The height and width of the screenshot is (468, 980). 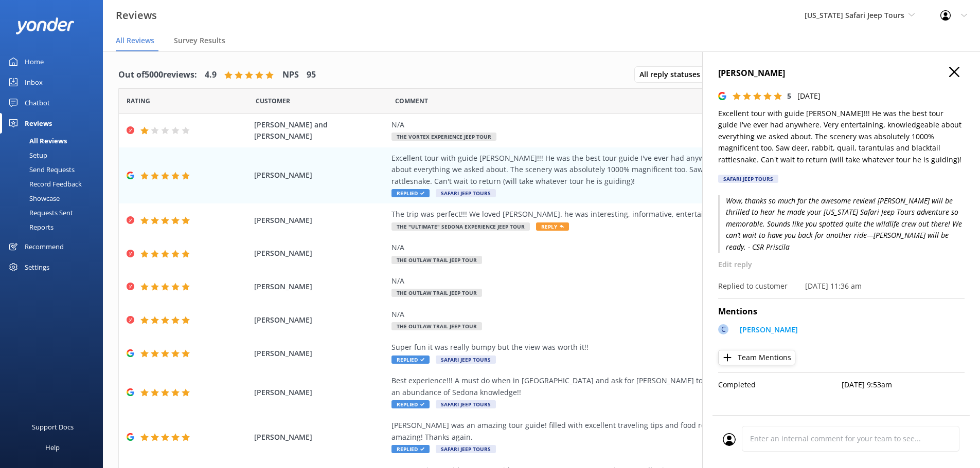 I want to click on div: Super fun it was really bumpy but the view was worth it!!, so click(x=626, y=348).